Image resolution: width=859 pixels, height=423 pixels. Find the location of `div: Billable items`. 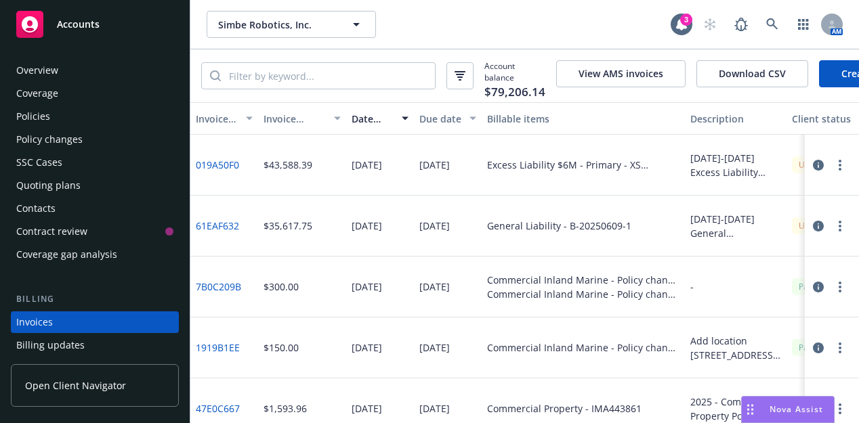

div: Billable items is located at coordinates (583, 119).